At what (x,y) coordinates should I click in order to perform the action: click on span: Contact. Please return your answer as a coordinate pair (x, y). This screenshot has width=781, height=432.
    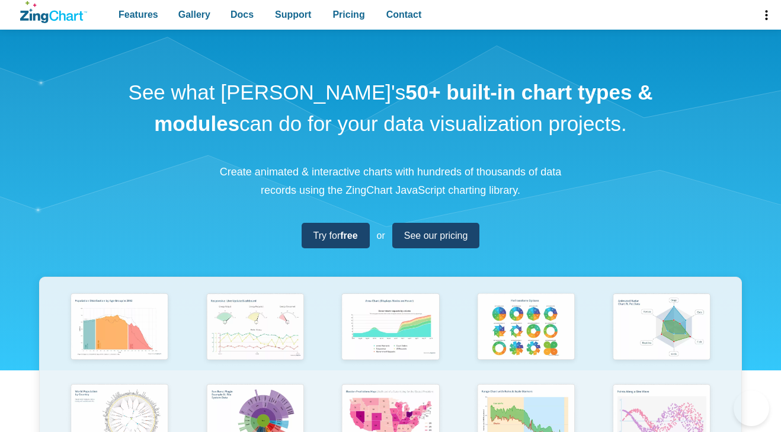
    Looking at the image, I should click on (404, 14).